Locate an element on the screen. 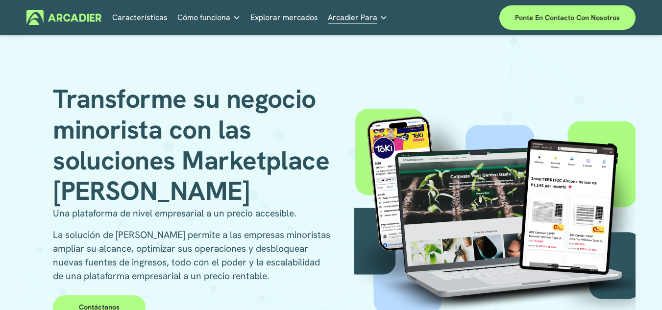 Image resolution: width=662 pixels, height=310 pixels. font: Explorar mercados is located at coordinates (284, 17).